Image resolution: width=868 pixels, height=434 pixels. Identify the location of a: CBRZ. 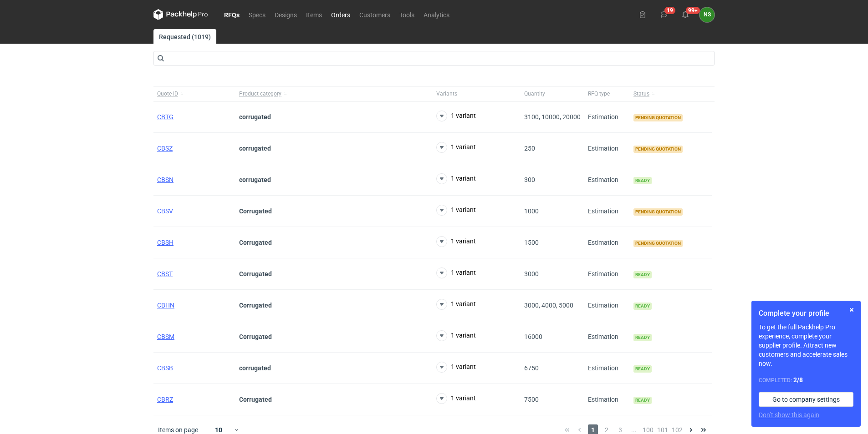
(165, 399).